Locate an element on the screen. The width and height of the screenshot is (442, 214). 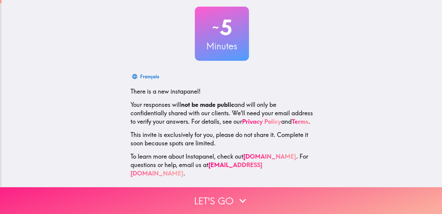
span: There is a new instapanel! is located at coordinates (165, 91).